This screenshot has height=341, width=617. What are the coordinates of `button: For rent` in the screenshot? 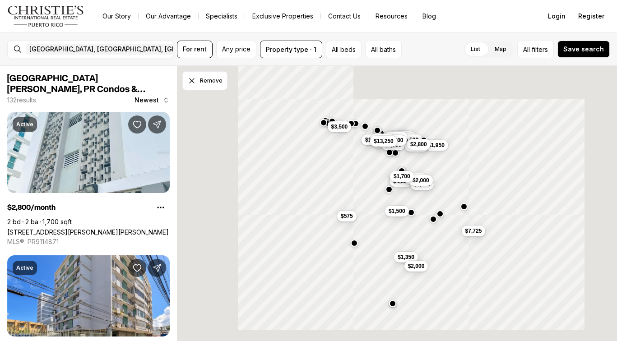 It's located at (195, 49).